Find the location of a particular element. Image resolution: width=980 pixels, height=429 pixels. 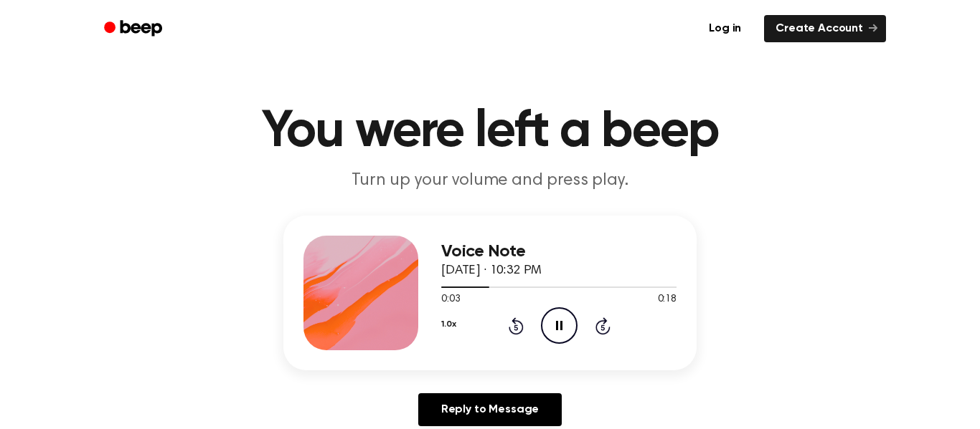

h1: You were left a beep is located at coordinates (490, 132).